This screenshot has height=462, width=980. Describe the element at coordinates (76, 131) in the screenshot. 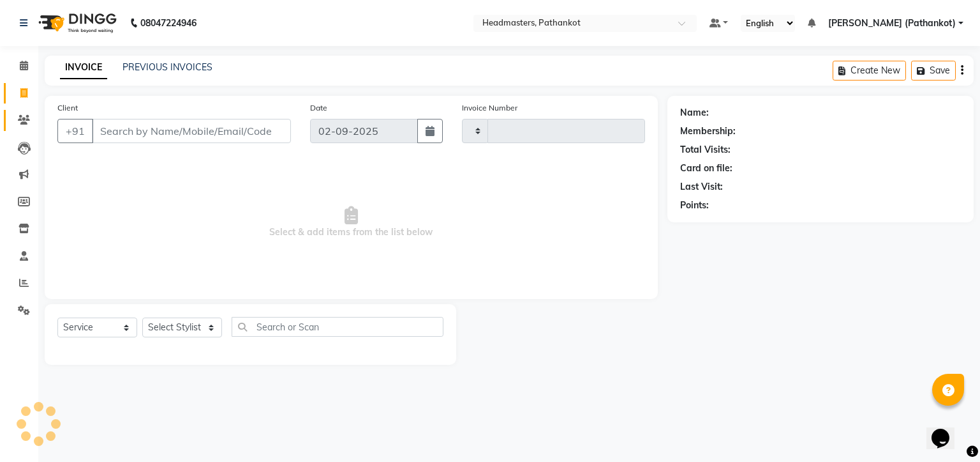

I see `button: +91` at that location.